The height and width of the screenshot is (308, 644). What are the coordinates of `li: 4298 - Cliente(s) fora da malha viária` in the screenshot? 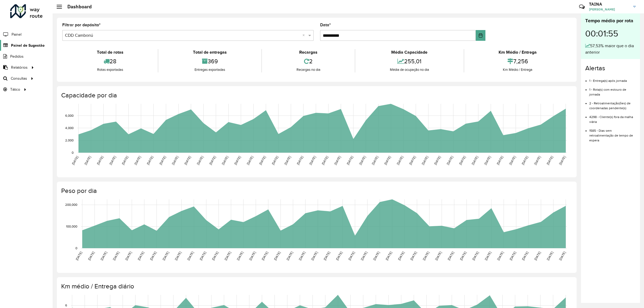 It's located at (613, 117).